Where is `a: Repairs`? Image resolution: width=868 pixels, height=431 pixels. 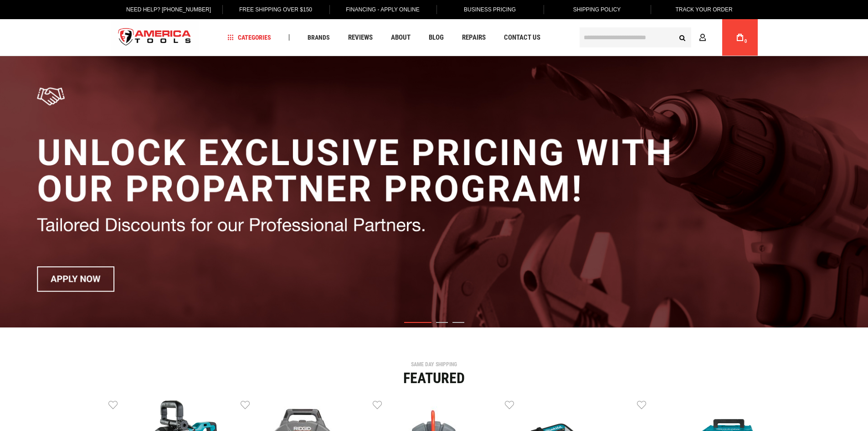 a: Repairs is located at coordinates (474, 37).